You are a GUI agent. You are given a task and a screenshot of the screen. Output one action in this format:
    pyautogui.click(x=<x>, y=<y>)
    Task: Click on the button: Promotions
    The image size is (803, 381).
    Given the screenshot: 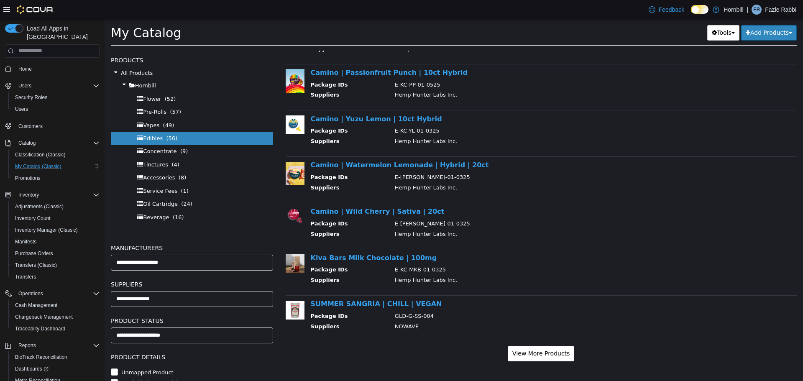 What is the action you would take?
    pyautogui.click(x=56, y=178)
    